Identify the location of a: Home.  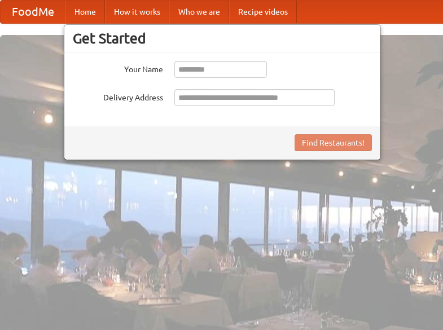
(85, 12).